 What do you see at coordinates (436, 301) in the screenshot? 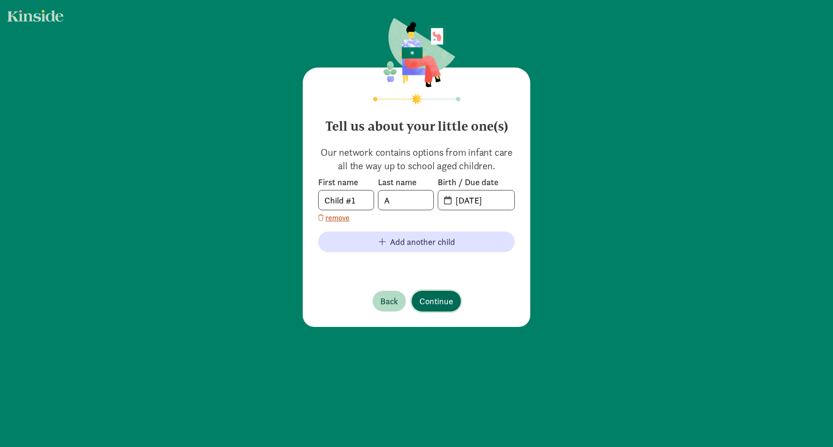
I see `span: Continue` at bounding box center [436, 301].